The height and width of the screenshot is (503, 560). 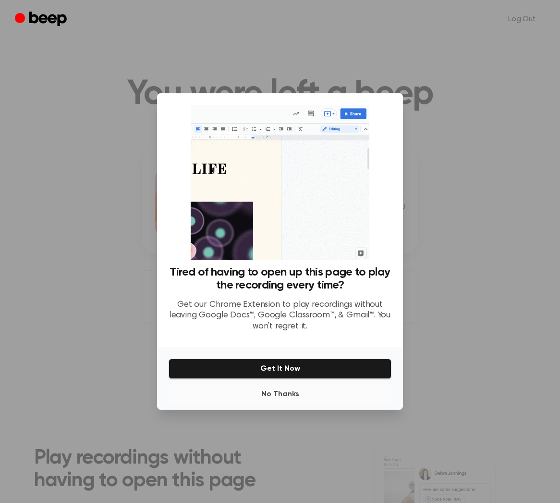 I want to click on button: Get It Now, so click(x=280, y=369).